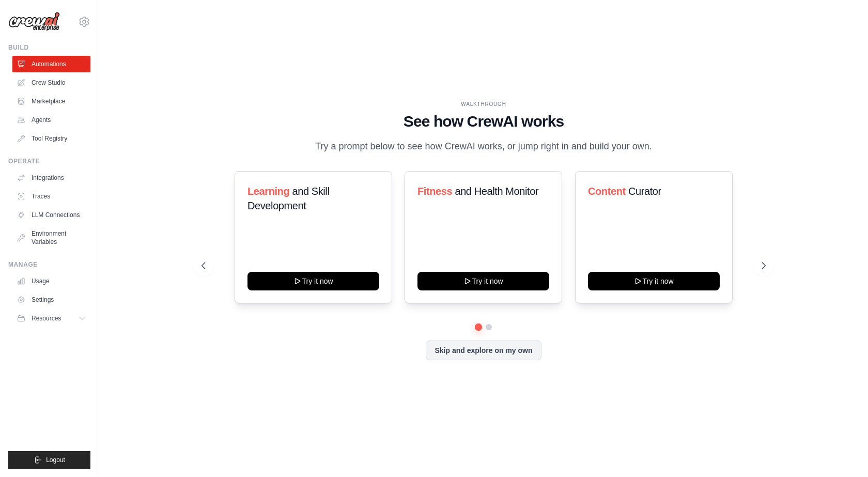 Image resolution: width=868 pixels, height=477 pixels. I want to click on a: Environment Variables, so click(51, 238).